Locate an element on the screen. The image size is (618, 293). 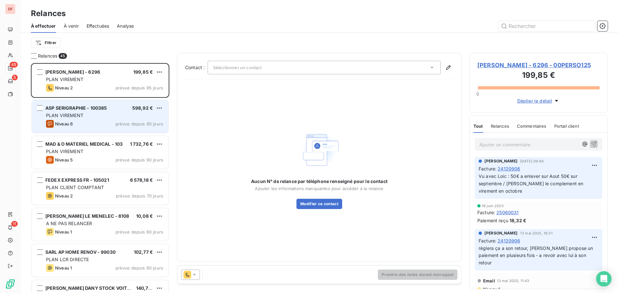
span: Niveau 5 is located at coordinates (64, 160).